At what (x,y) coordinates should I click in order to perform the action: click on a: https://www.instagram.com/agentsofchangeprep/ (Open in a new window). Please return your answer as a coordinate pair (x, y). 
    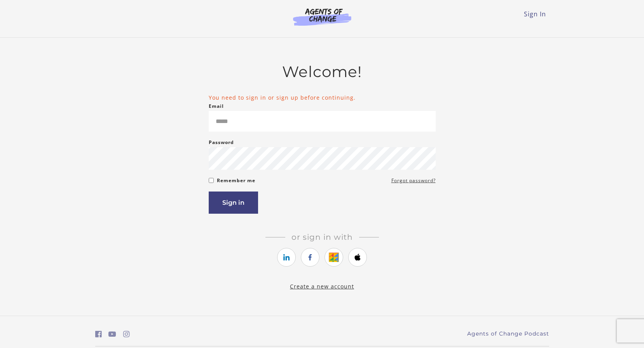
    Looking at the image, I should click on (126, 334).